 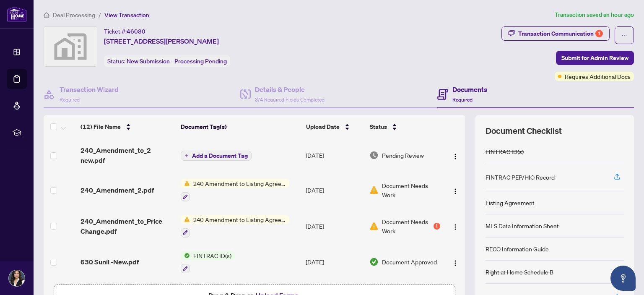 What do you see at coordinates (289, 89) in the screenshot?
I see `h4: Details & People` at bounding box center [289, 89].